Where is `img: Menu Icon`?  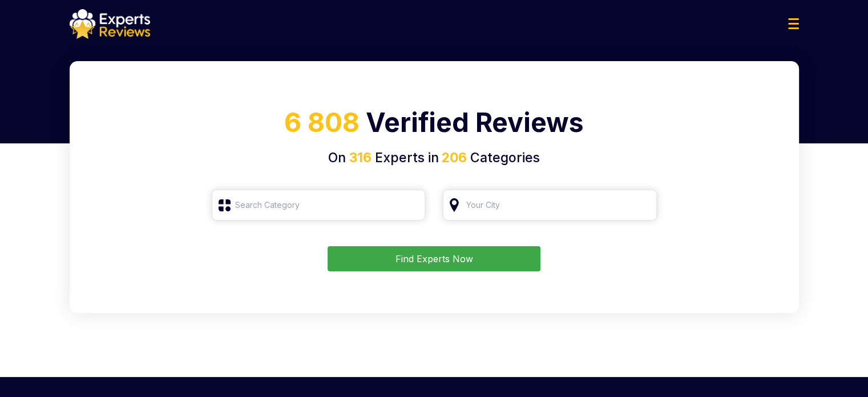 img: Menu Icon is located at coordinates (793, 23).